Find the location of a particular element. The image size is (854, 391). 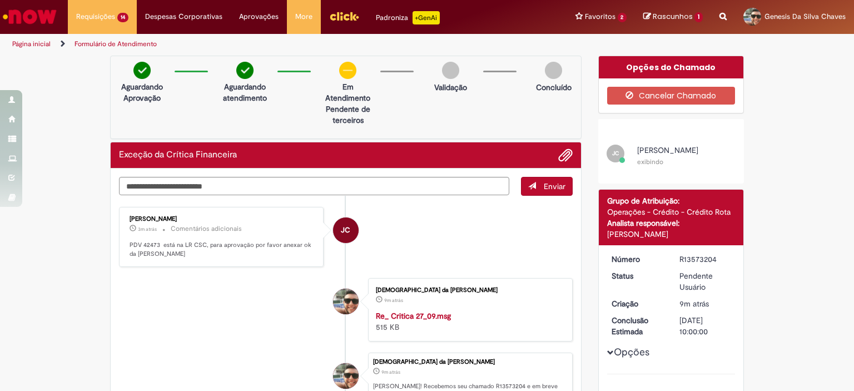

div: Grupo de Atribuição: is located at coordinates (671, 201).